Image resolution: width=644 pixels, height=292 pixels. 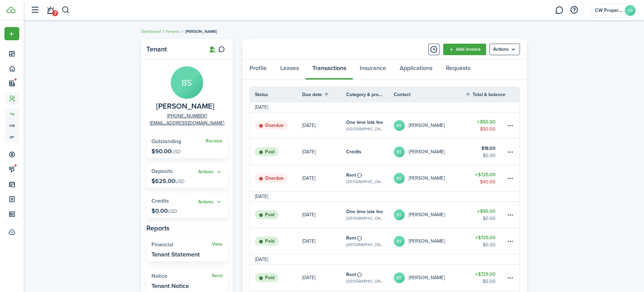 I want to click on th: Category & property, so click(x=370, y=94).